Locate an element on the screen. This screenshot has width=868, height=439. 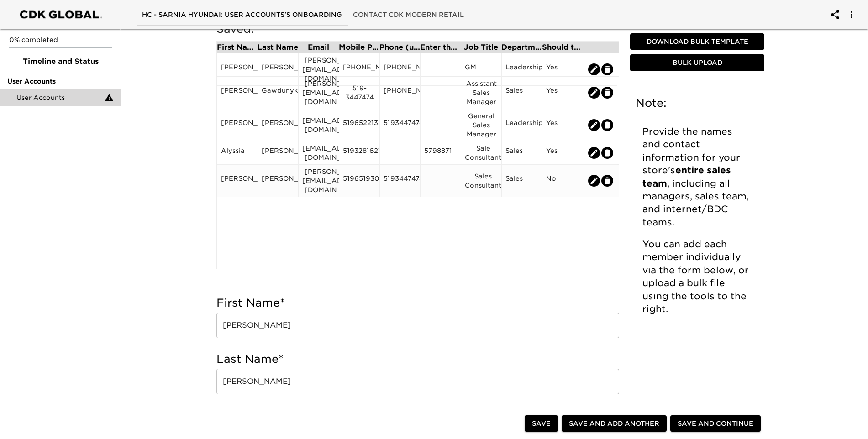
p: 0% completed is located at coordinates (60, 40).